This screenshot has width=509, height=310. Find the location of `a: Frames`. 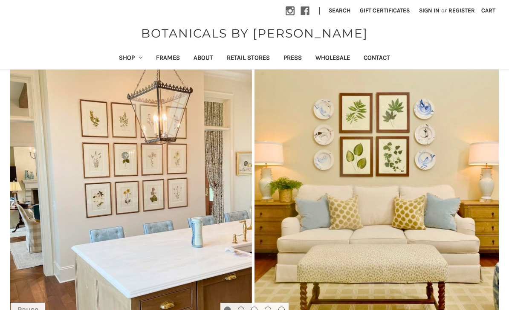

a: Frames is located at coordinates (168, 58).